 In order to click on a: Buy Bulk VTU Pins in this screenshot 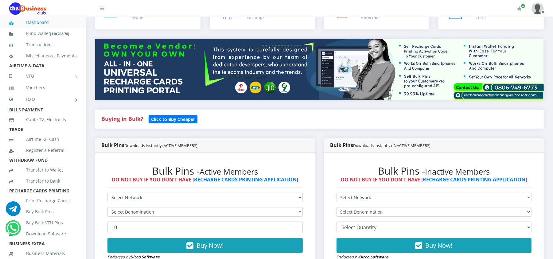, I will do `click(43, 223)`.